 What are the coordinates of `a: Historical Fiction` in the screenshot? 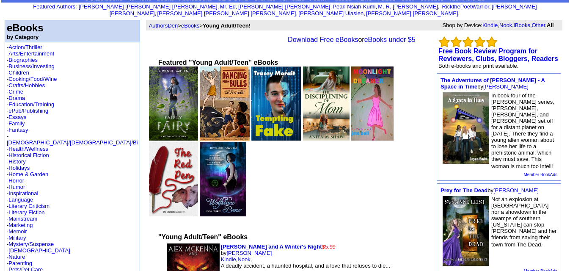 It's located at (28, 155).